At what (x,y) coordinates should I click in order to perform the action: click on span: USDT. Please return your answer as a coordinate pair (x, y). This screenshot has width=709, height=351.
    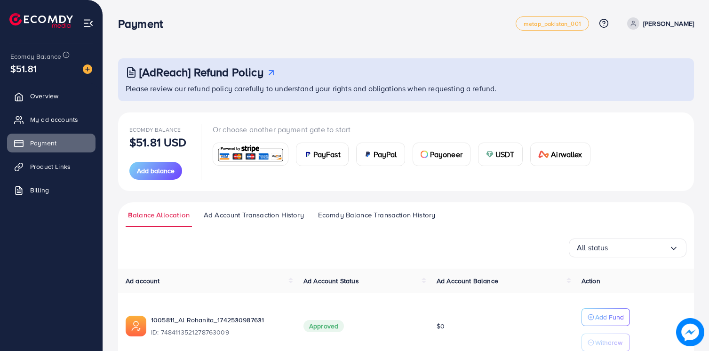
    Looking at the image, I should click on (505, 154).